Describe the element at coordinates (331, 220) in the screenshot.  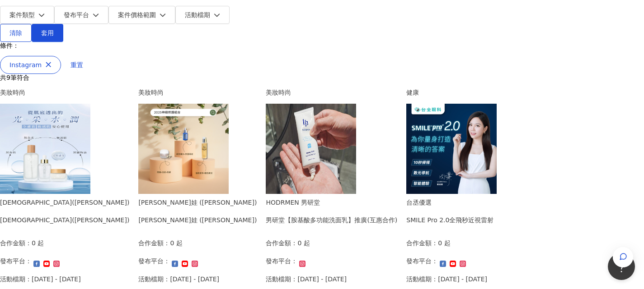
I see `div: 男研堂【胺基酸多功能洗面乳】推廣(互惠合作)` at that location.